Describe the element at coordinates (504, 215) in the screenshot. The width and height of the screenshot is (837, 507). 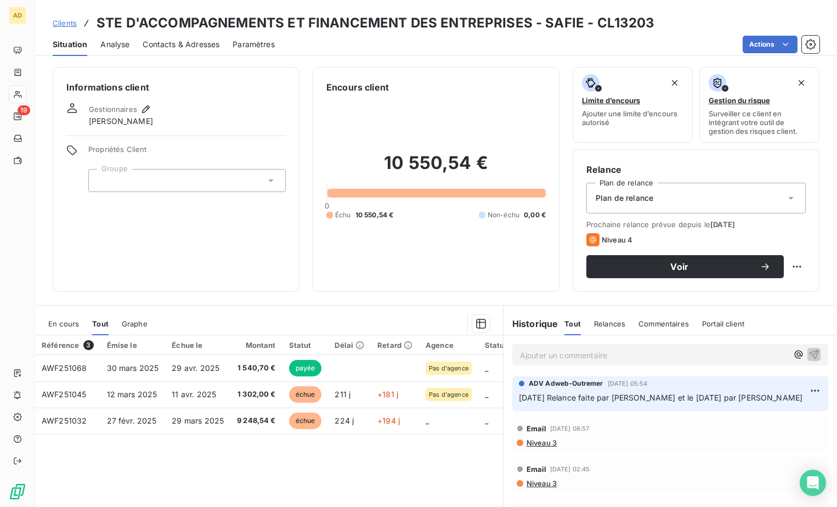
I see `span: Non-échu` at that location.